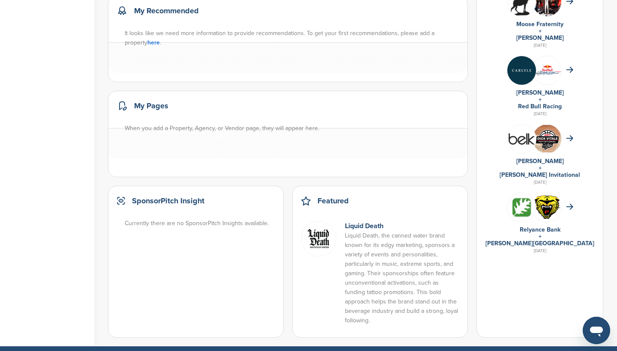 Image resolution: width=617 pixels, height=351 pixels. I want to click on h2: My Recommended, so click(166, 11).